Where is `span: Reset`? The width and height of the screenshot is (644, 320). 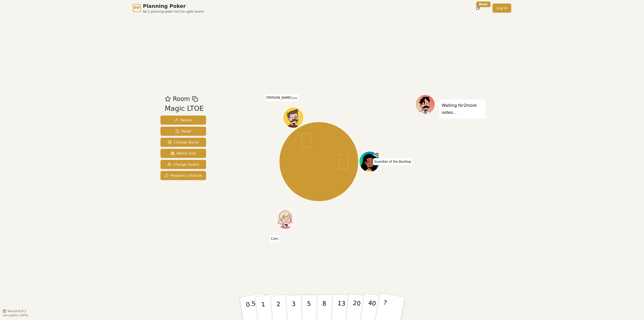 span: Reset is located at coordinates (183, 131).